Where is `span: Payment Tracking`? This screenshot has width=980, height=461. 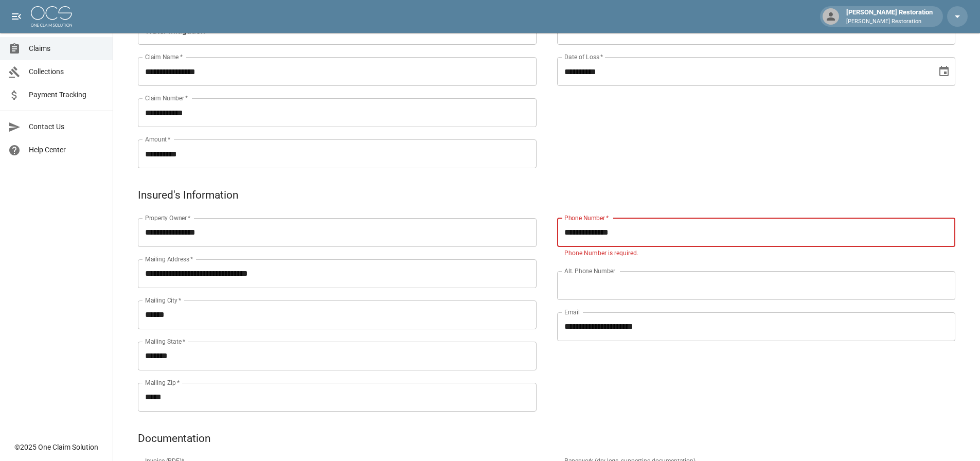
span: Payment Tracking is located at coordinates (67, 95).